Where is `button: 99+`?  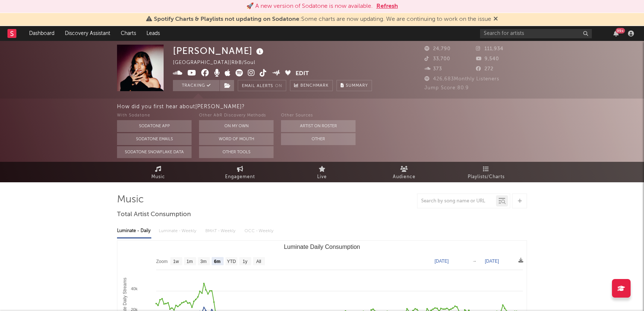 button: 99+ is located at coordinates (615, 33).